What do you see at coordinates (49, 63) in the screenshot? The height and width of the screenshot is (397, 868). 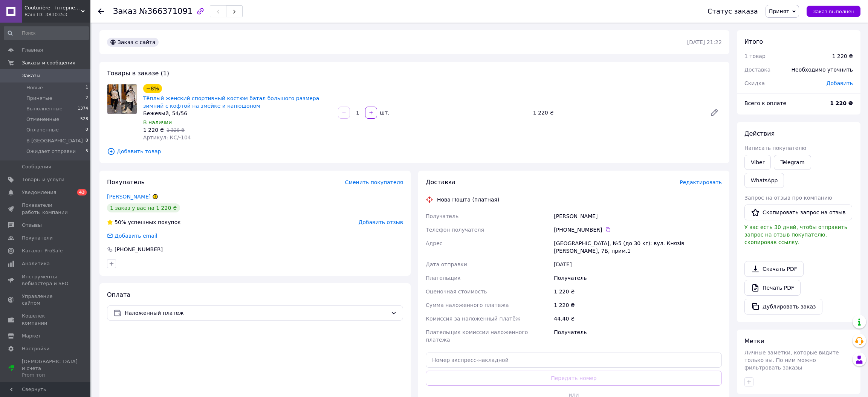 I see `span: Заказы и сообщения` at bounding box center [49, 63].